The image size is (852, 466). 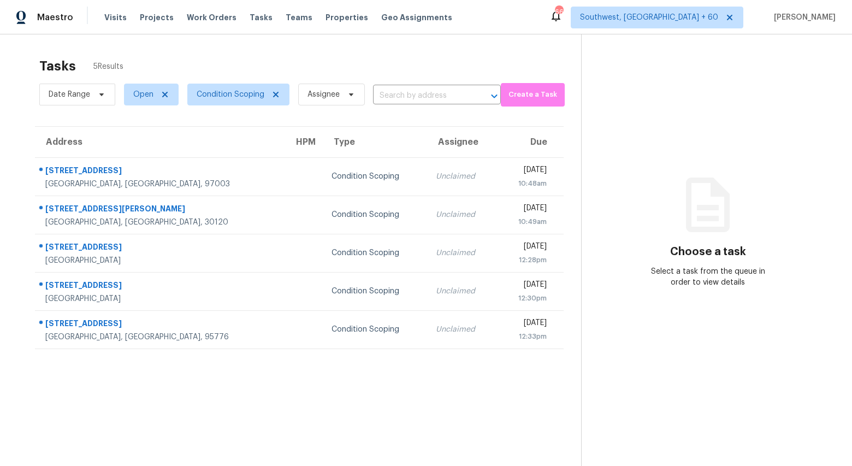 What do you see at coordinates (558, 12) in the screenshot?
I see `div: 665` at bounding box center [558, 12].